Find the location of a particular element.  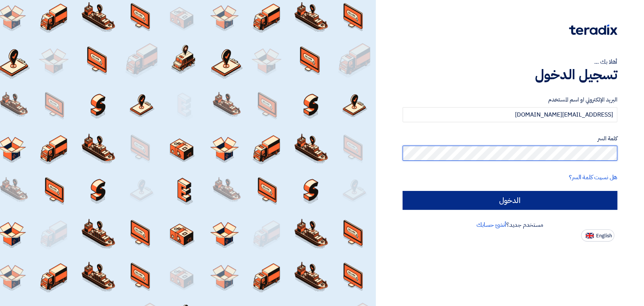

div: مستخدم جديد؟ is located at coordinates (510, 225).